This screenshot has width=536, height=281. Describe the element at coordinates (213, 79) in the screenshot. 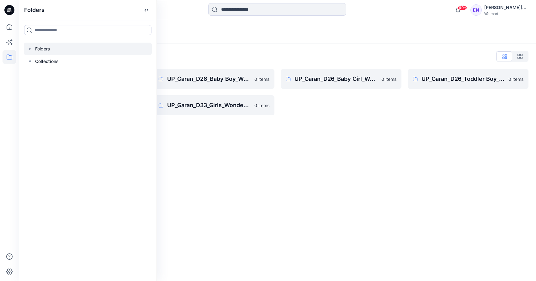

I see `a: UP_Garan_D26_Baby Boy_Wonder Nation0 items` at that location.